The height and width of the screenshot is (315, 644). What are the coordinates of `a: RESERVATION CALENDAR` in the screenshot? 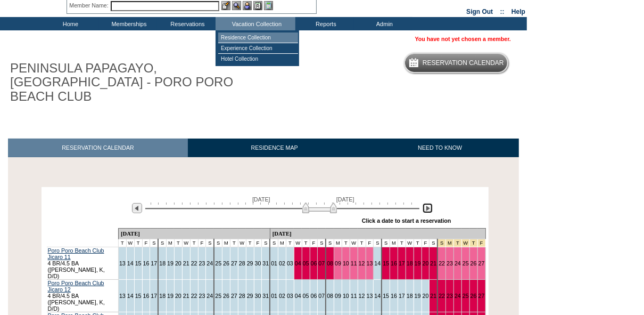 It's located at (98, 148).